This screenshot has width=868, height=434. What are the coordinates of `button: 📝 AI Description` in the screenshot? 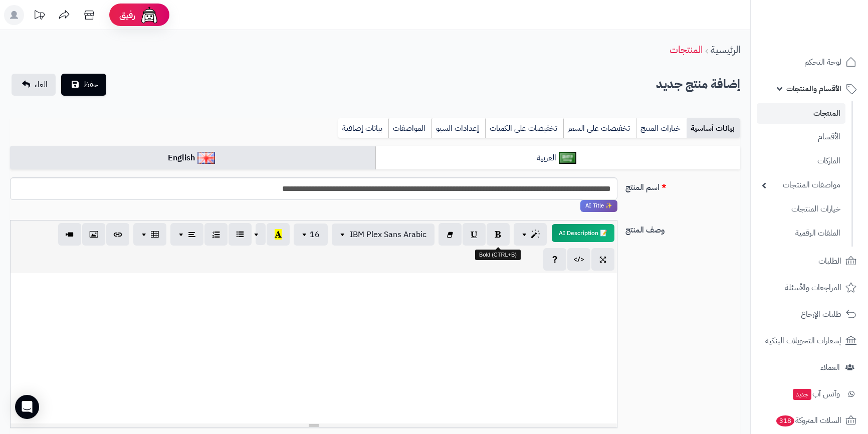 It's located at (583, 233).